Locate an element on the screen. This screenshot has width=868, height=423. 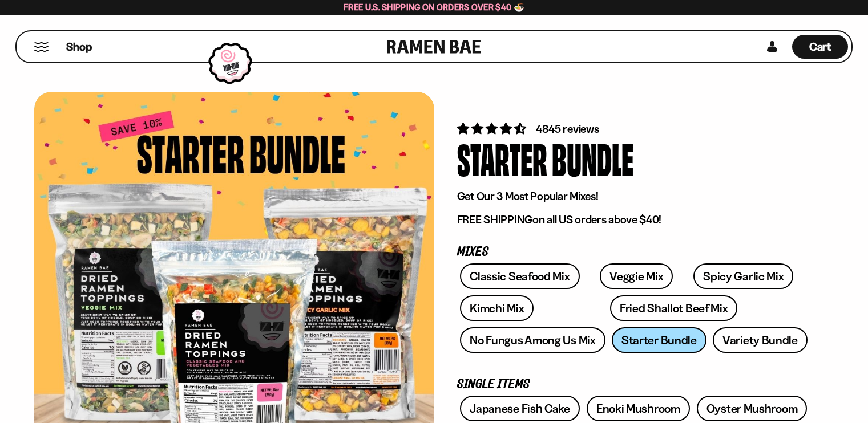
a: Japanese Fish Cake is located at coordinates (520, 408).